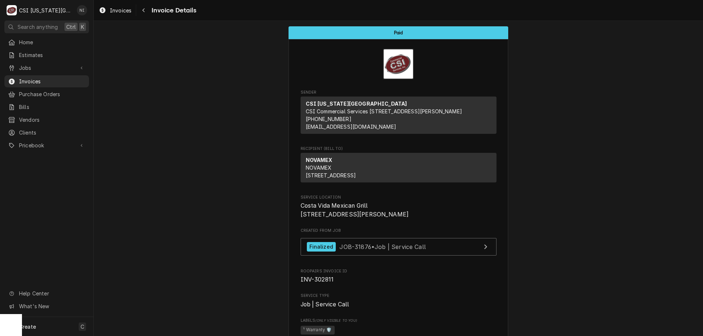 The width and height of the screenshot is (703, 336). What do you see at coordinates (52, 306) in the screenshot?
I see `span: What's New` at bounding box center [52, 306].